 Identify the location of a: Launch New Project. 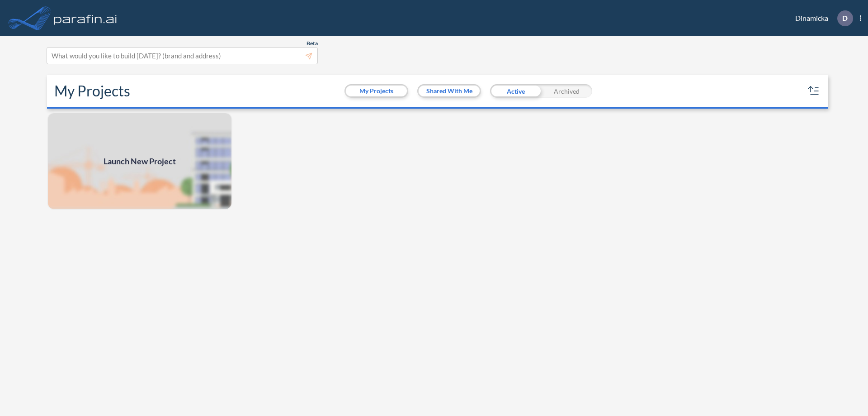
(140, 161).